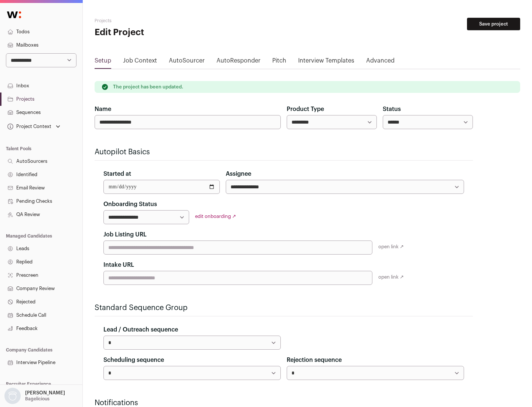 This screenshot has width=532, height=407. I want to click on label: Lead / Outreach sequence, so click(141, 330).